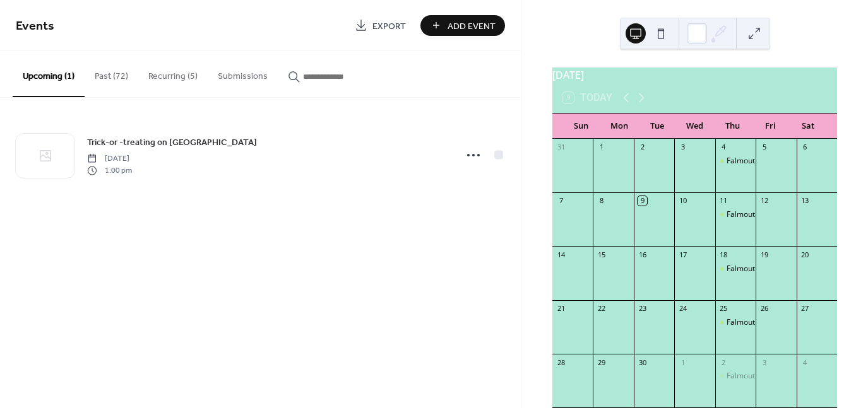 This screenshot has height=408, width=868. What do you see at coordinates (389, 26) in the screenshot?
I see `span: Export` at bounding box center [389, 26].